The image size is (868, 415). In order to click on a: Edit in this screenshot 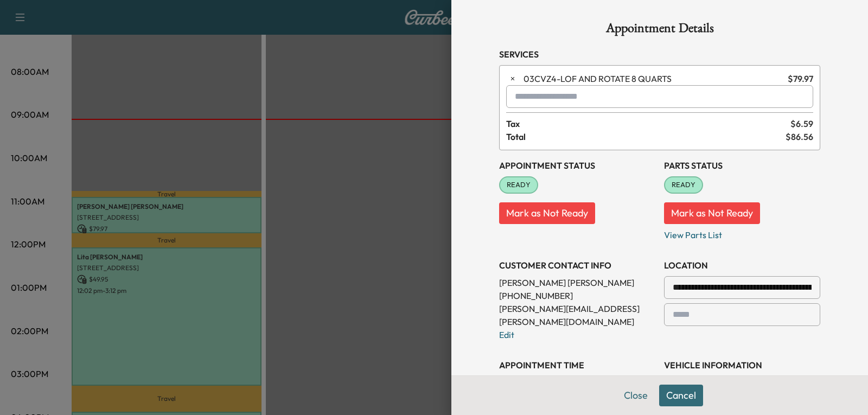, I will do `click(506, 335)`.